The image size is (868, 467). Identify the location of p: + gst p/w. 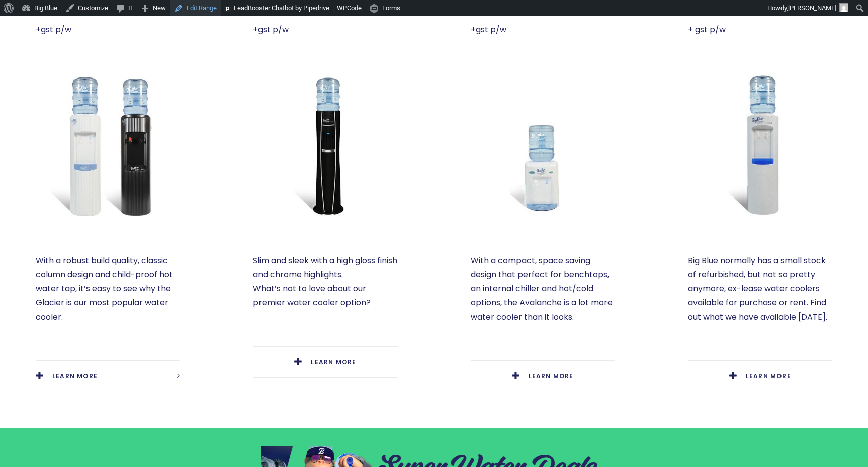
(760, 30).